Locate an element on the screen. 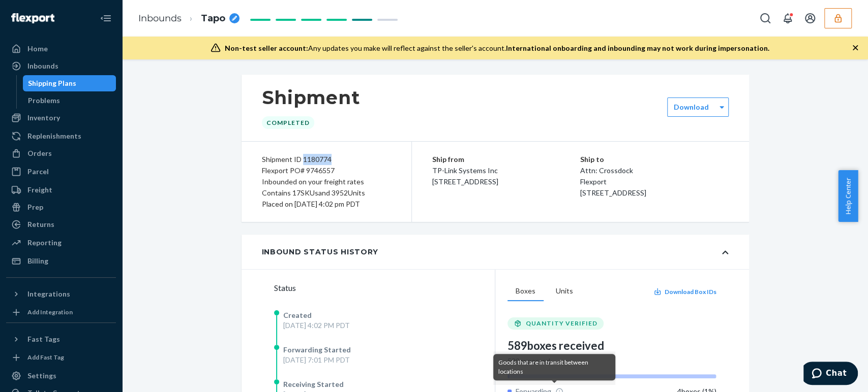 The image size is (868, 392). div: Add Integration is located at coordinates (50, 312).